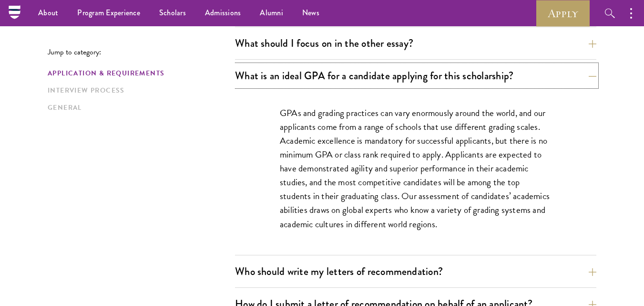  What do you see at coordinates (416, 168) in the screenshot?
I see `p: GPAs and grading practices can vary enormously around the world, and our applicants come from a r...` at bounding box center [416, 168].